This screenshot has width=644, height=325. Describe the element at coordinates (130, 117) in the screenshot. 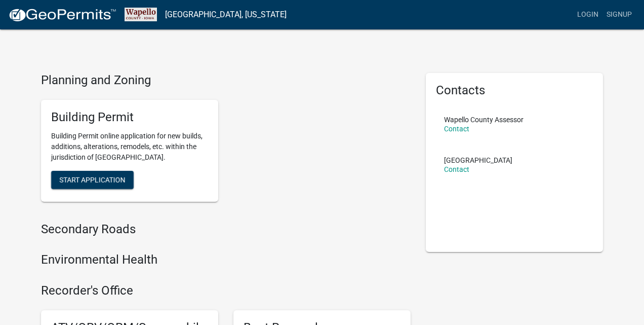

I see `h5: Building Permit` at that location.